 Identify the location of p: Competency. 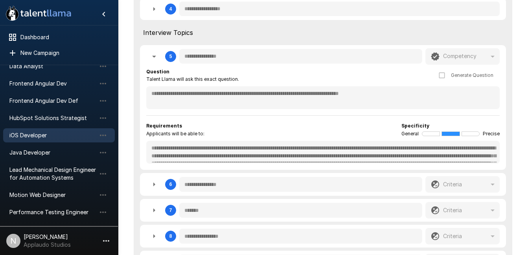
(459, 56).